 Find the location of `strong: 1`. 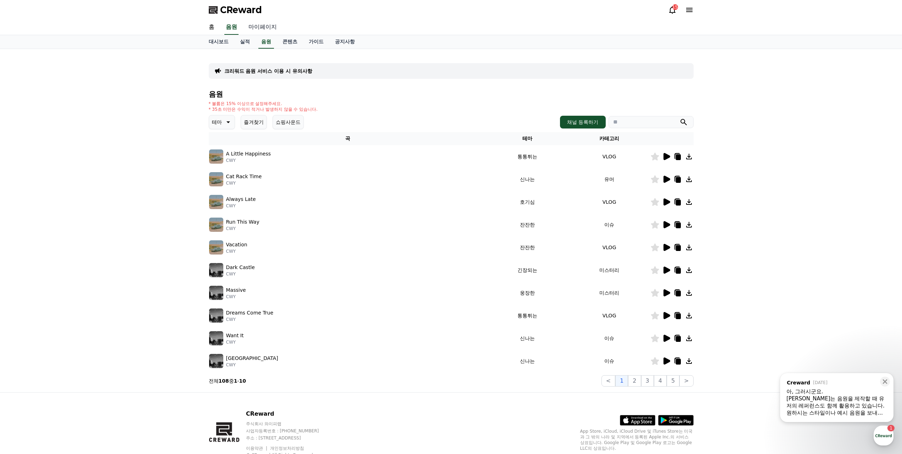

strong: 1 is located at coordinates (236, 380).